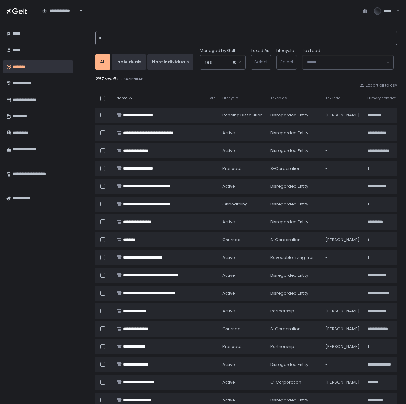  I want to click on label: Taxed As, so click(260, 51).